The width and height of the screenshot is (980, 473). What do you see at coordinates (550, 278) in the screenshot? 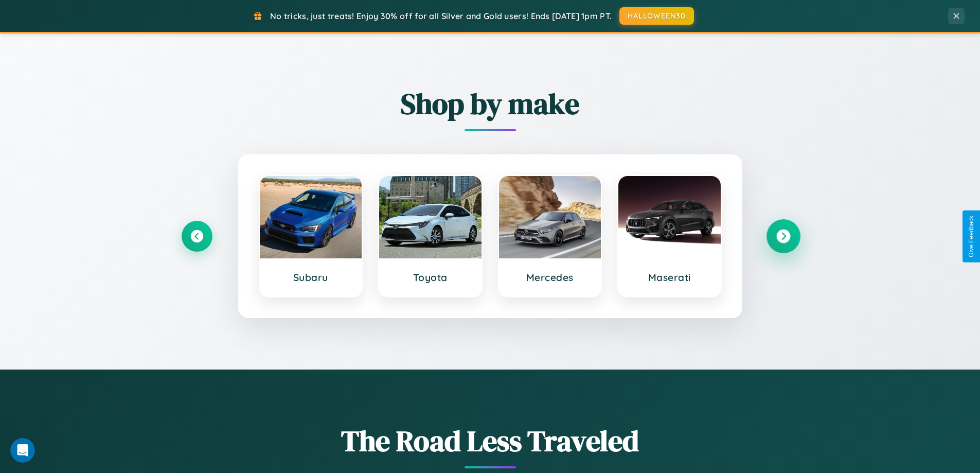
I see `h3: Mercedes` at bounding box center [550, 278].